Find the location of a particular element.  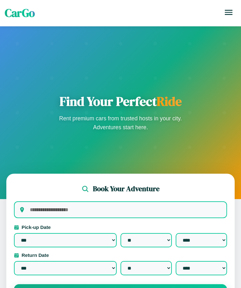

span: Ride is located at coordinates (169, 101).